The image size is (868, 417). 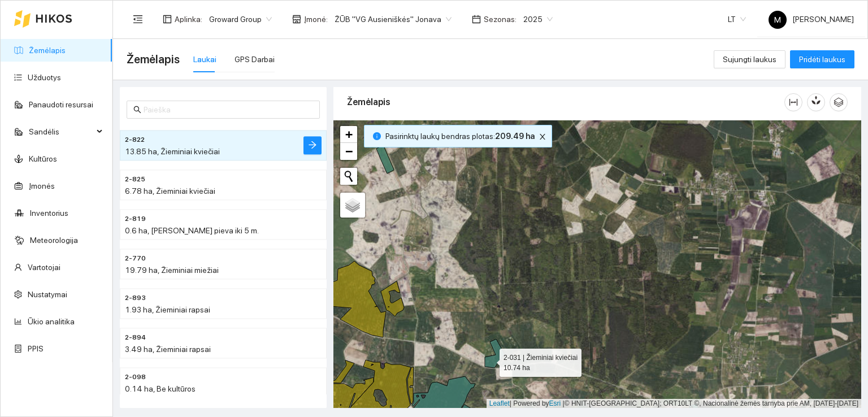 I want to click on a: Inventorius, so click(x=49, y=213).